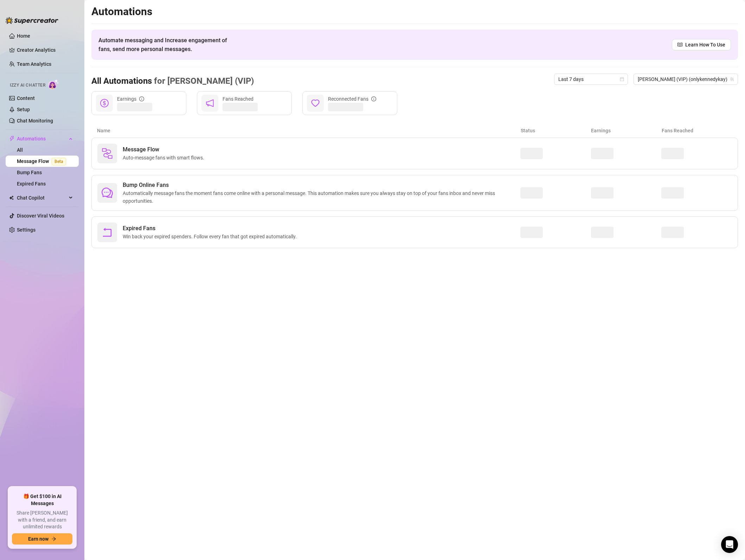 The image size is (745, 560). Describe the element at coordinates (42, 539) in the screenshot. I see `button: Earn nowarrow-right` at that location.